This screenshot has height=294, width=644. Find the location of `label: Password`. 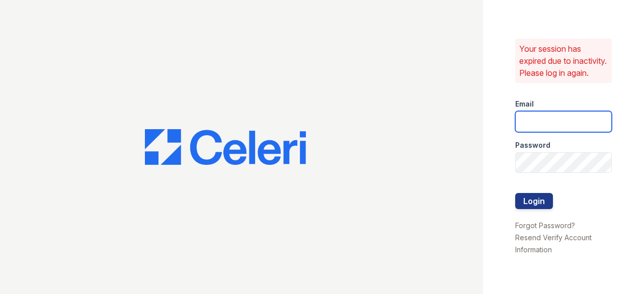

label: Password is located at coordinates (533, 145).